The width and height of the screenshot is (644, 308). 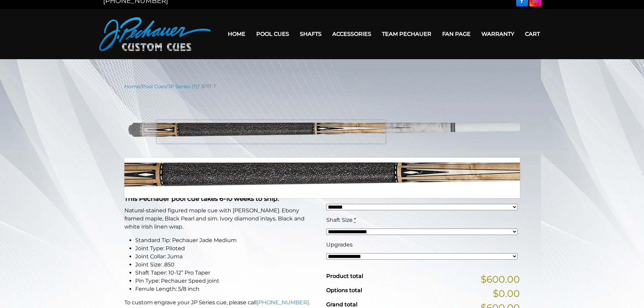 What do you see at coordinates (227, 240) in the screenshot?
I see `li: Standard Tip: Pechauer Jade Medium` at bounding box center [227, 240].